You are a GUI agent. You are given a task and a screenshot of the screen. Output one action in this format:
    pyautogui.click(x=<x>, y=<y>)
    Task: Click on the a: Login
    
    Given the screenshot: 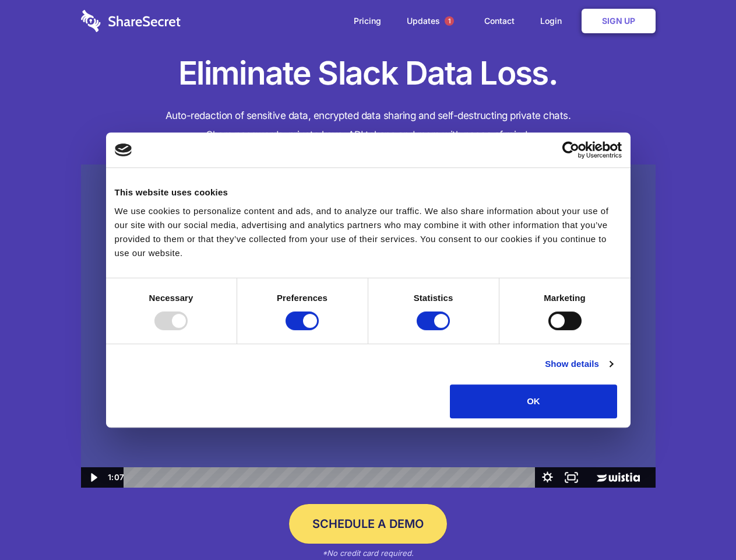 What is the action you would take?
    pyautogui.click(x=554, y=21)
    